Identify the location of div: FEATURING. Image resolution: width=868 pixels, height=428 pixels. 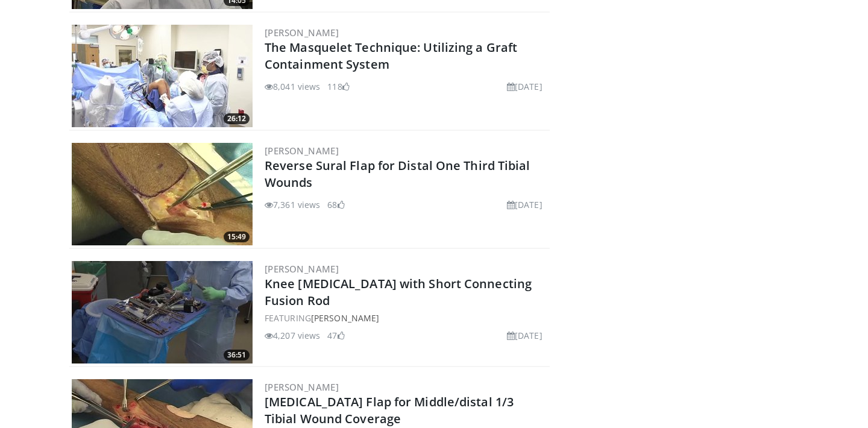
(406, 318).